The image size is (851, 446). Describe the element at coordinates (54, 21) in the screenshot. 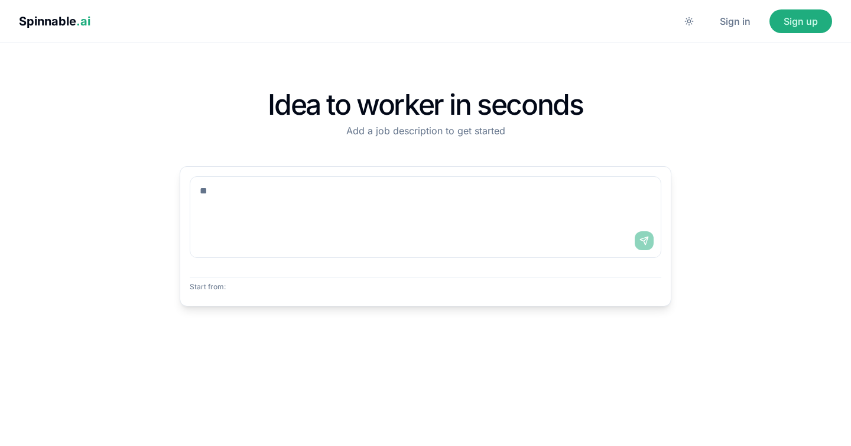

I see `span: Spinnable` at that location.